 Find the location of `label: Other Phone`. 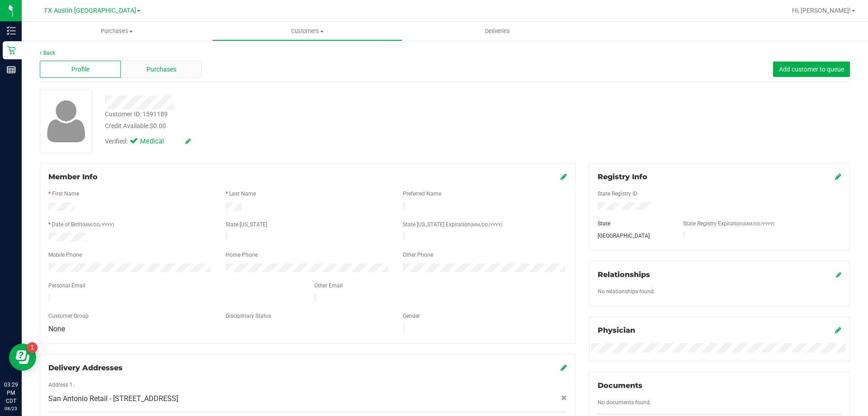

label: Other Phone is located at coordinates (418, 255).